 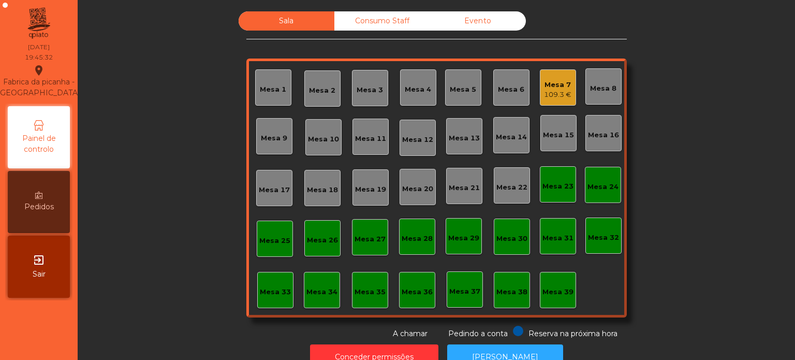 What do you see at coordinates (512, 239) in the screenshot?
I see `div: Mesa 30` at bounding box center [512, 239].